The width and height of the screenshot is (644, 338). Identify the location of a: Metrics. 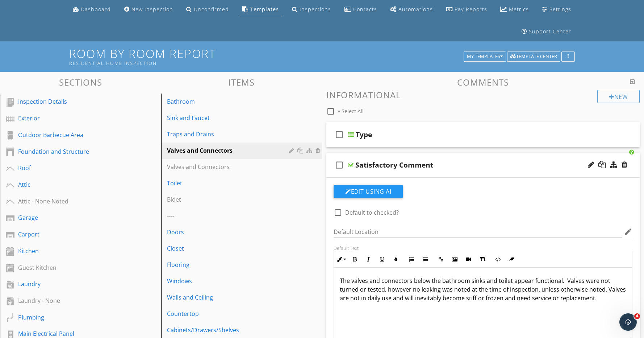
(514, 9).